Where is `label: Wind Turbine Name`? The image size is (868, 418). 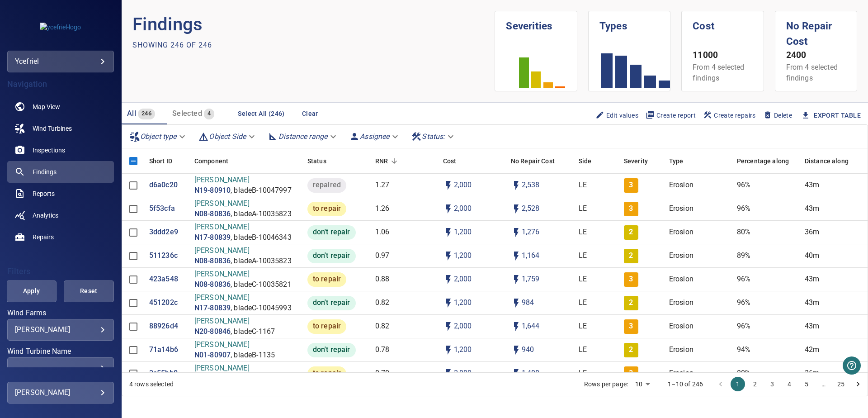 label: Wind Turbine Name is located at coordinates (61, 351).